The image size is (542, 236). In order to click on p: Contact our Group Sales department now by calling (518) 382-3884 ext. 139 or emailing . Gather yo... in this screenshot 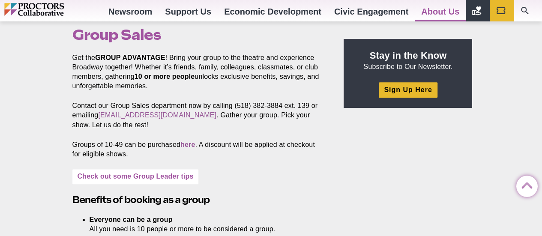, I will do `click(198, 115)`.